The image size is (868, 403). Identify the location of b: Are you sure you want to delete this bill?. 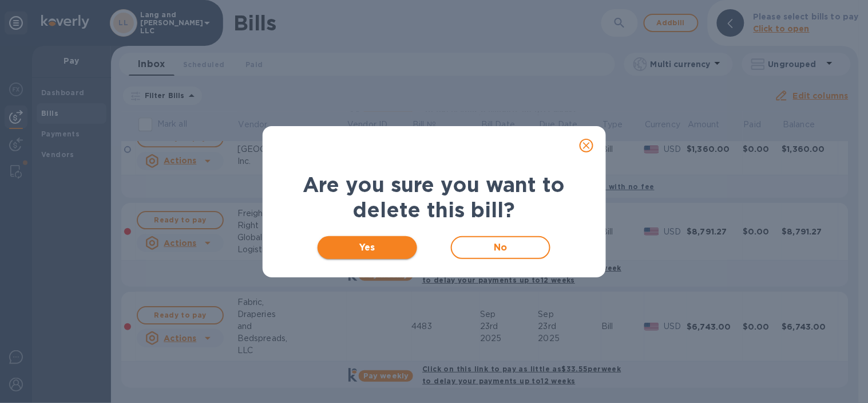
(434, 197).